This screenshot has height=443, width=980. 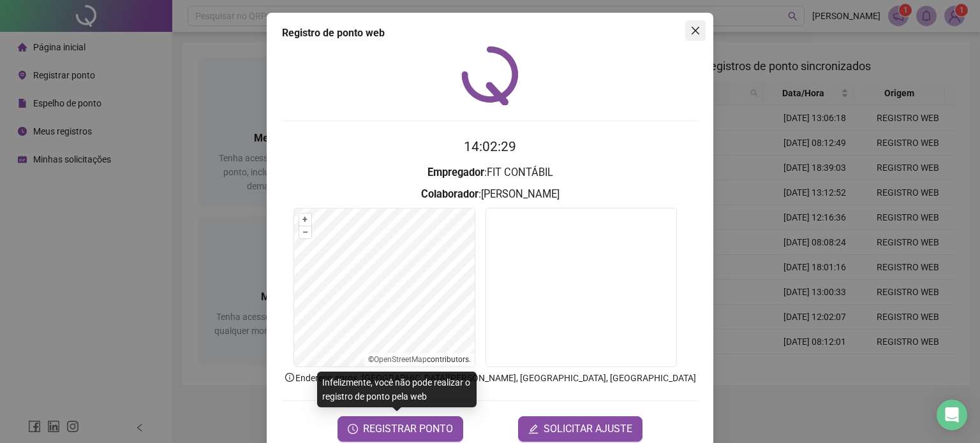 What do you see at coordinates (419, 360) in the screenshot?
I see `li: © contributors.` at bounding box center [419, 360].